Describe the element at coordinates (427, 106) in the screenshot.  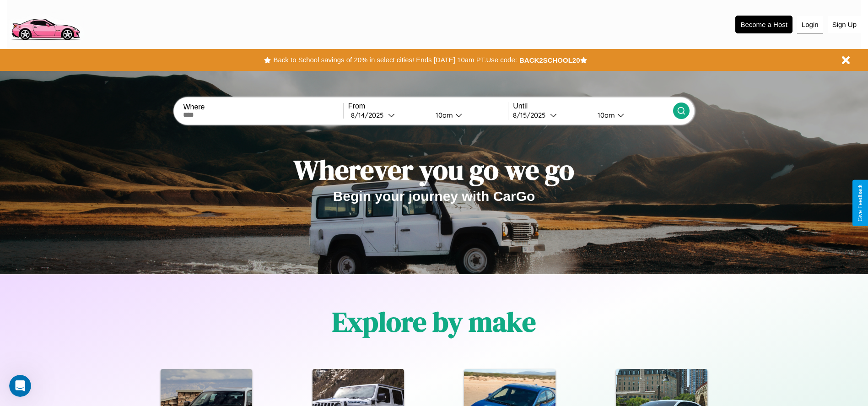
I see `label: From` at that location.